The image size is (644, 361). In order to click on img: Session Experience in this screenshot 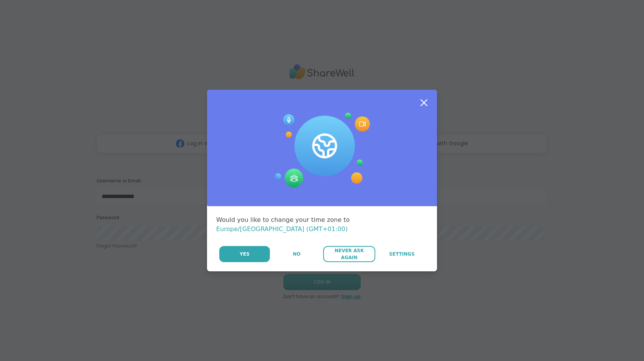, I will do `click(322, 150)`.